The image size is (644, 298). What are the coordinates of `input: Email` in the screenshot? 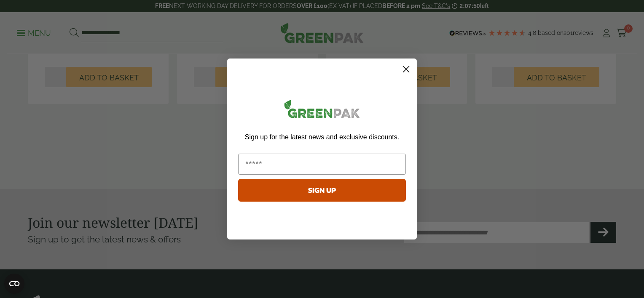 It's located at (322, 164).